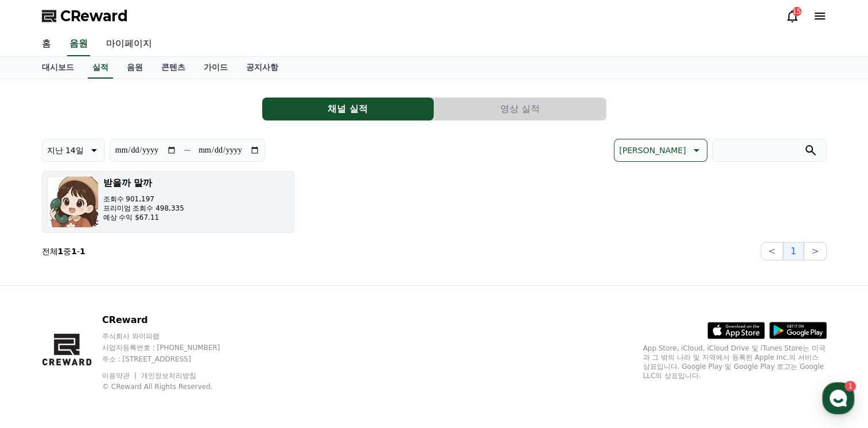  What do you see at coordinates (172, 387) in the screenshot?
I see `p: © CReward All Rights Reserved.` at bounding box center [172, 387].